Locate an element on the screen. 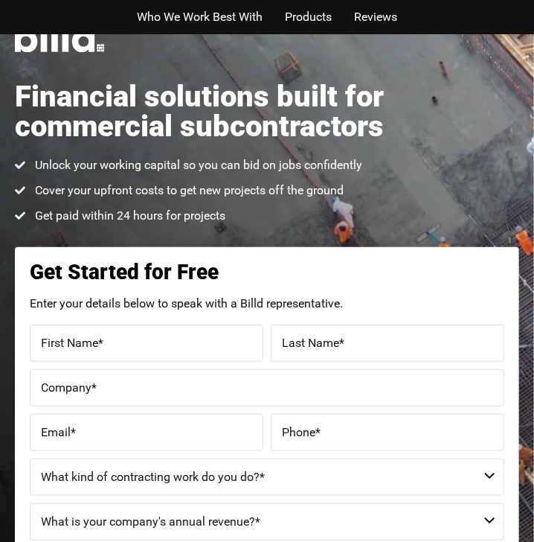 This screenshot has height=542, width=534. h3: Get Started for Free is located at coordinates (267, 272).